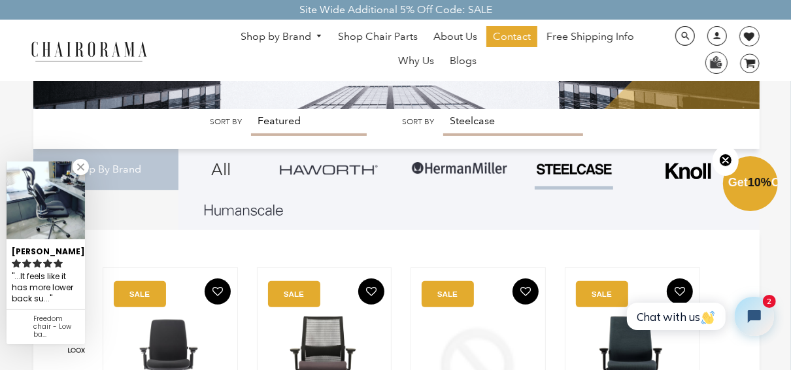 This screenshot has height=370, width=791. I want to click on span: About Us, so click(455, 37).